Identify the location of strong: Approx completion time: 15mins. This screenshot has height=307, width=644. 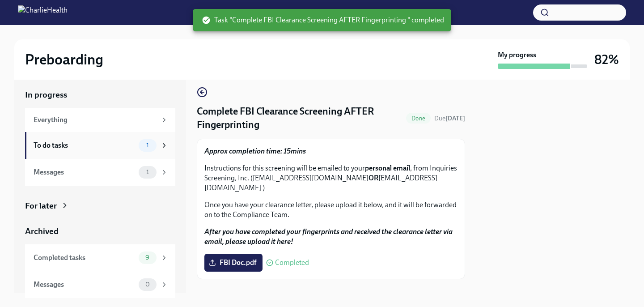
(255, 151).